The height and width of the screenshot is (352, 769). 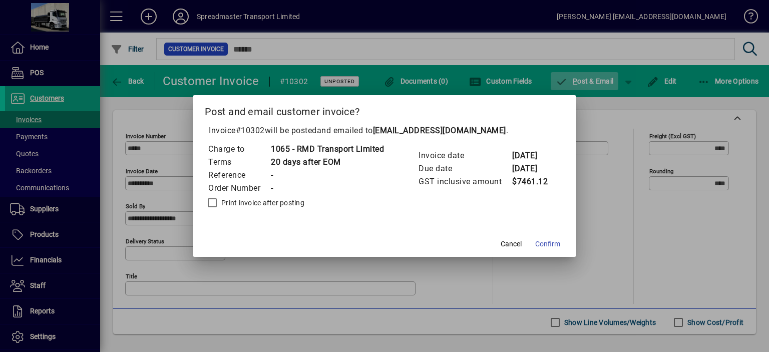 I want to click on button: Confirm, so click(x=548, y=244).